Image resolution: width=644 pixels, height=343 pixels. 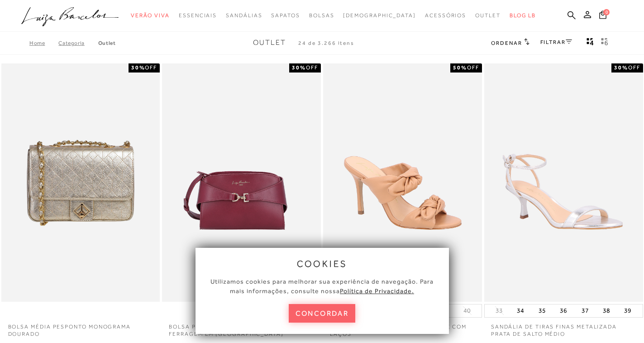 I want to click on span: Bolsas, so click(x=322, y=16).